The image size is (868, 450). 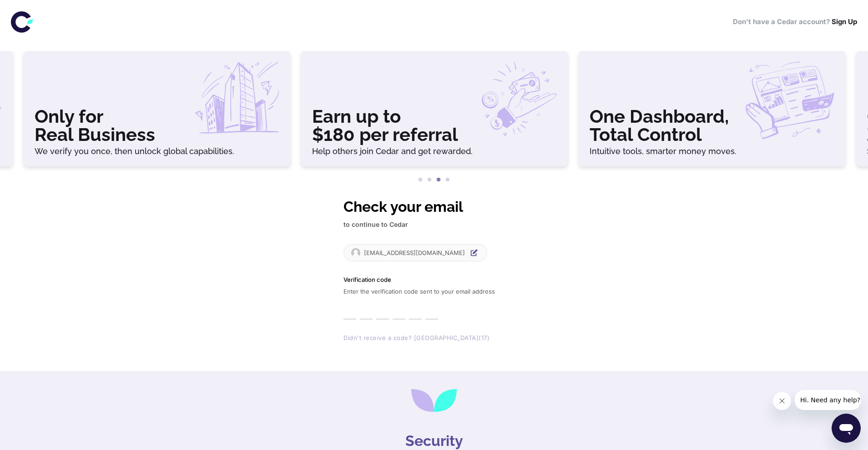 What do you see at coordinates (157, 126) in the screenshot?
I see `h3: Only for Real Business` at bounding box center [157, 126].